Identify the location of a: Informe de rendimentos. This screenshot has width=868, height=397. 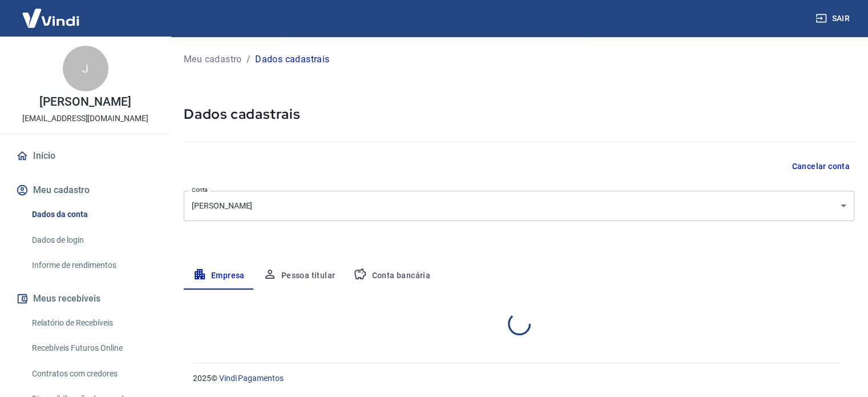
(91, 265).